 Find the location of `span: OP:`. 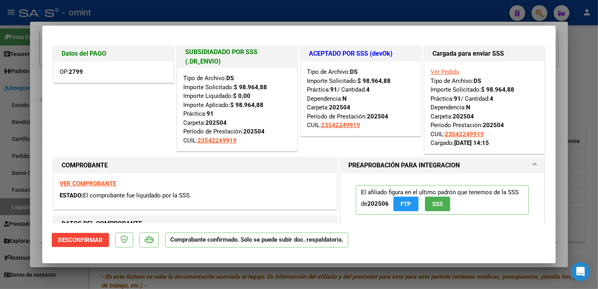

span: OP: is located at coordinates (71, 72).